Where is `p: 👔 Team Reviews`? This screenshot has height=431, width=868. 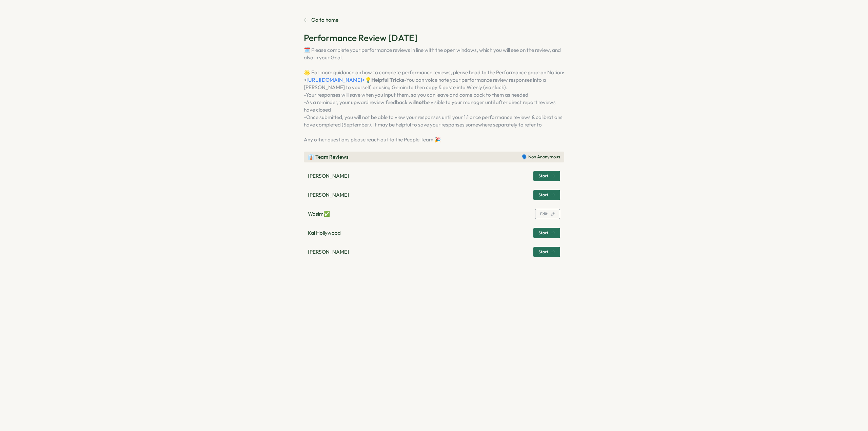
p: 👔 Team Reviews is located at coordinates (328, 157).